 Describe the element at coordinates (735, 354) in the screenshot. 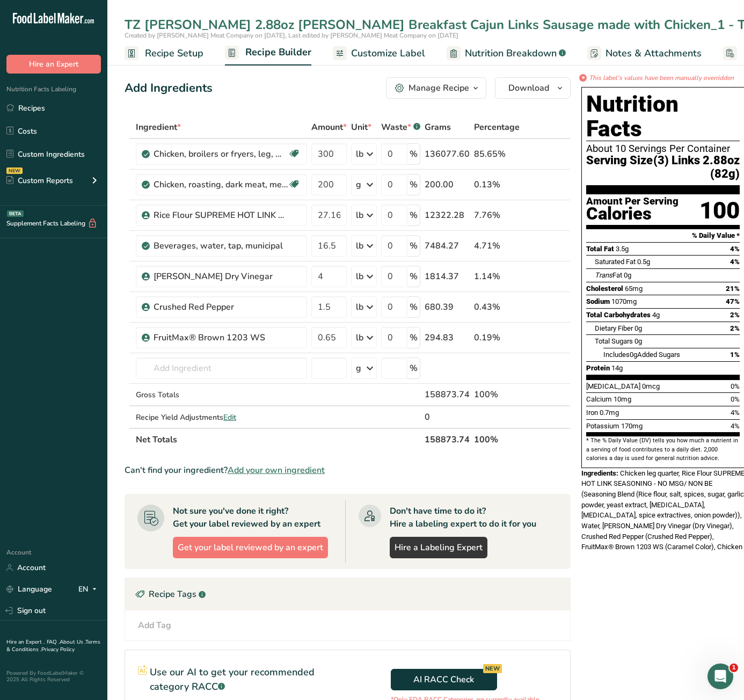

I see `span: 1%` at that location.